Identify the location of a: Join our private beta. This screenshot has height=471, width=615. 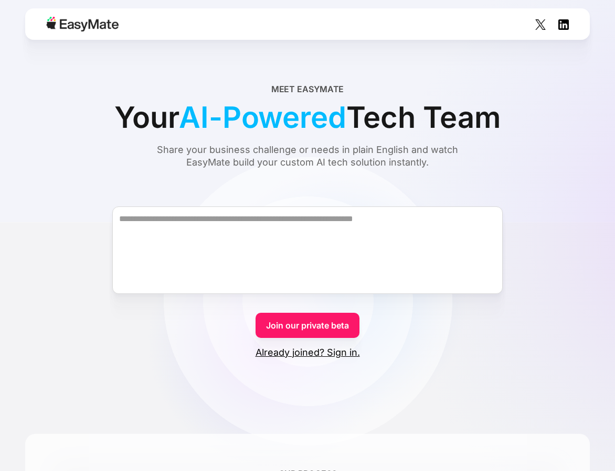
(307, 326).